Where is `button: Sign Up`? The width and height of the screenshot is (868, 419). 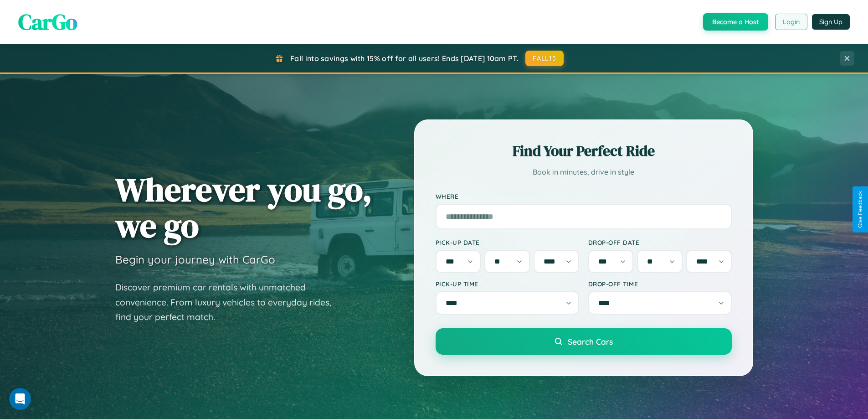 button: Sign Up is located at coordinates (831, 22).